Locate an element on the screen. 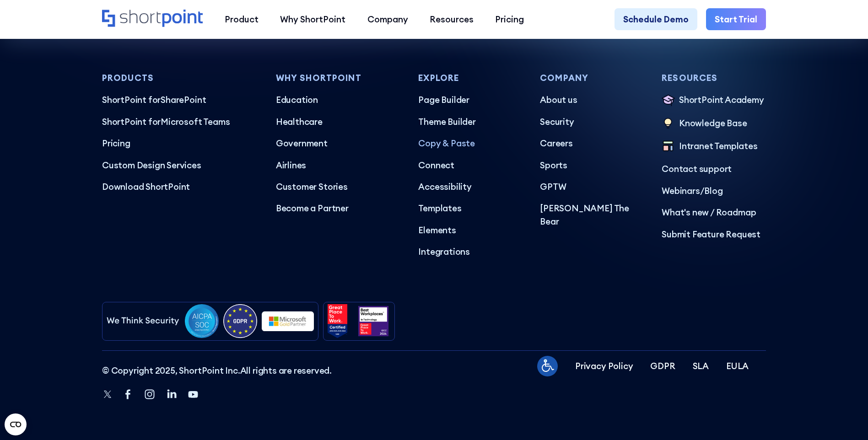 The height and width of the screenshot is (440, 868). a: Elements is located at coordinates (470, 230).